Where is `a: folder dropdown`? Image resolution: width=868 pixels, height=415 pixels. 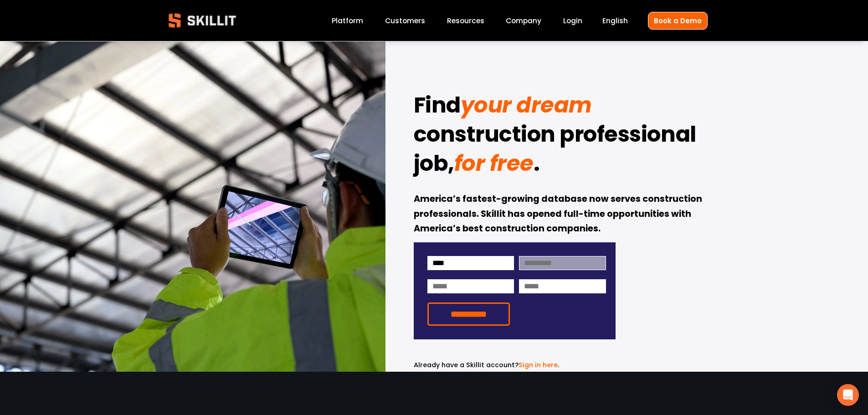
a: folder dropdown is located at coordinates (466, 20).